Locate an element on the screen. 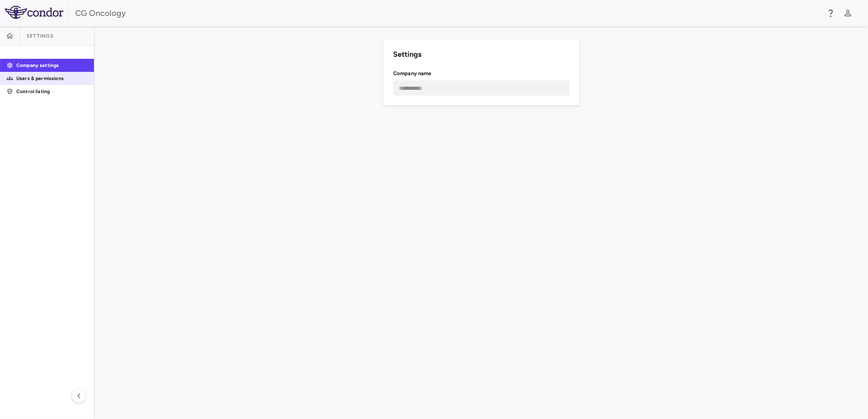 The width and height of the screenshot is (868, 419). h6: Company name is located at coordinates (481, 74).